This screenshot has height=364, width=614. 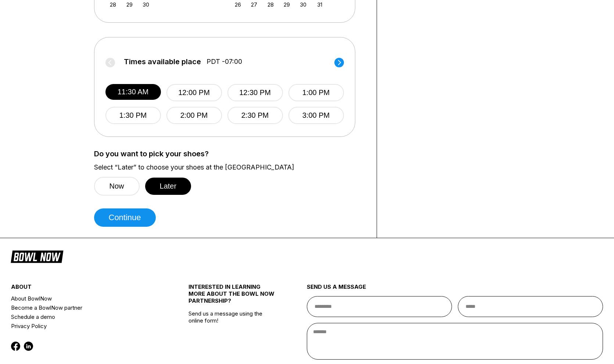 I want to click on div: about, so click(x=85, y=289).